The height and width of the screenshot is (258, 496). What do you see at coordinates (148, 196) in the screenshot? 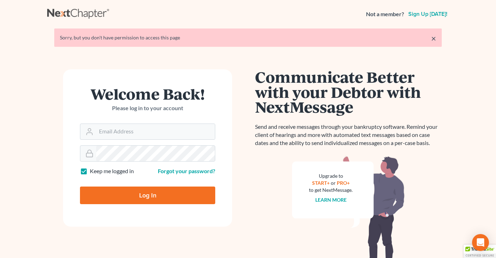
I see `input: Log In` at bounding box center [148, 196].